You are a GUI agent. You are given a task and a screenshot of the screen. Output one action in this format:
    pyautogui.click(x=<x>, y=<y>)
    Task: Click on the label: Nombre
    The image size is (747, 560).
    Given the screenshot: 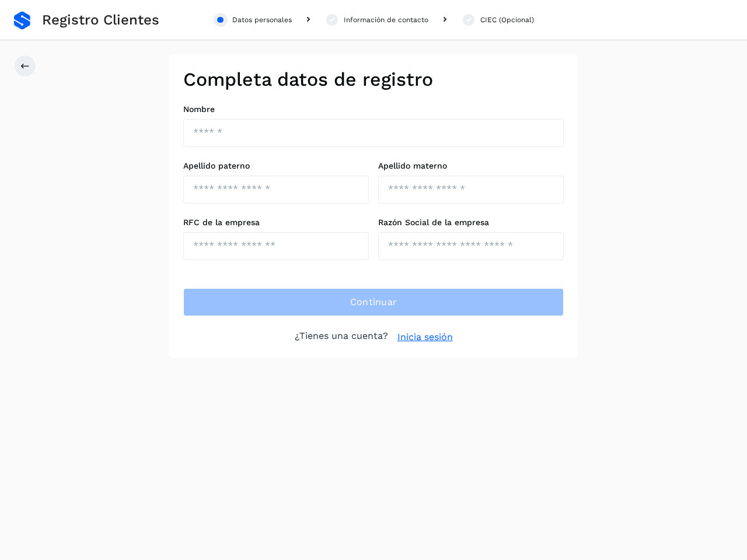 What is the action you would take?
    pyautogui.click(x=373, y=109)
    